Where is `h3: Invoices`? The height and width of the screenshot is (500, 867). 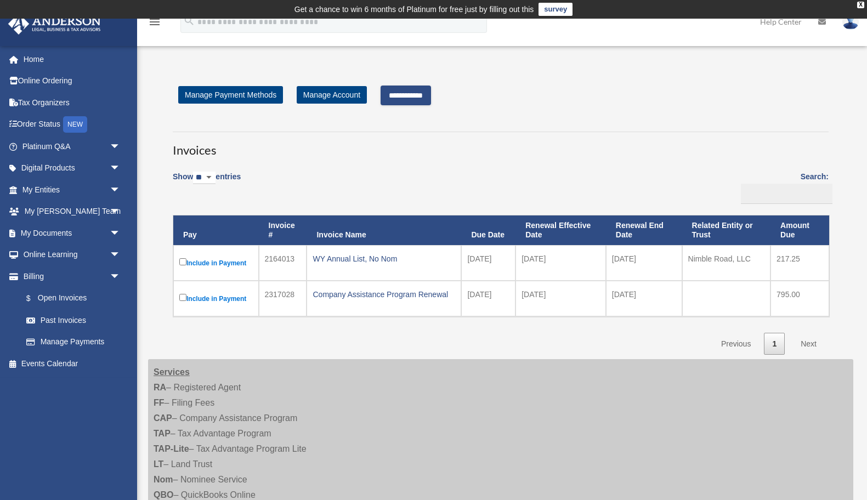 h3: Invoices is located at coordinates (501, 145).